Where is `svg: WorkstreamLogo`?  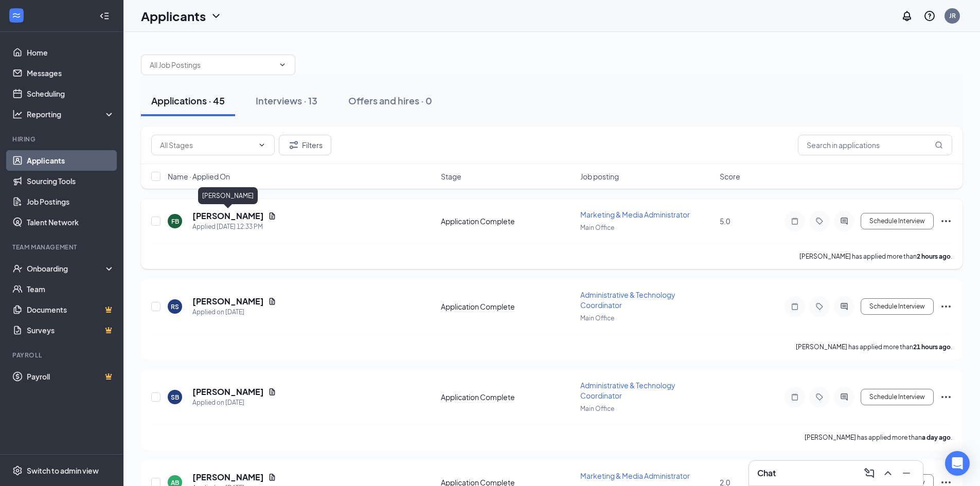 svg: WorkstreamLogo is located at coordinates (16, 16).